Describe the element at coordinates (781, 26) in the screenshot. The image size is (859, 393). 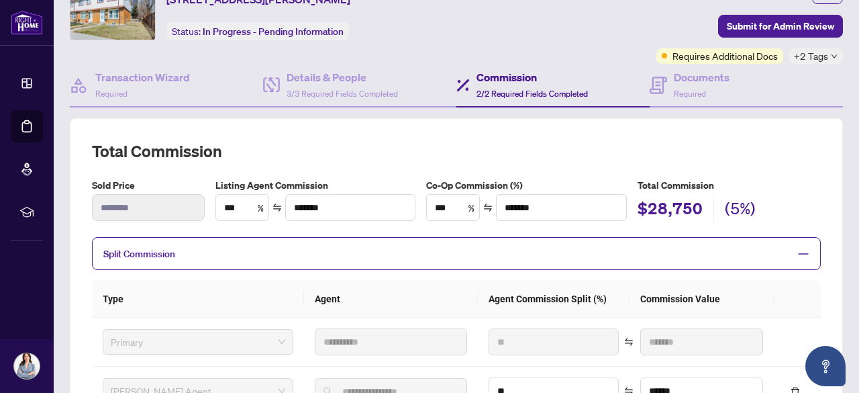
I see `button: Submit for Admin Review` at that location.